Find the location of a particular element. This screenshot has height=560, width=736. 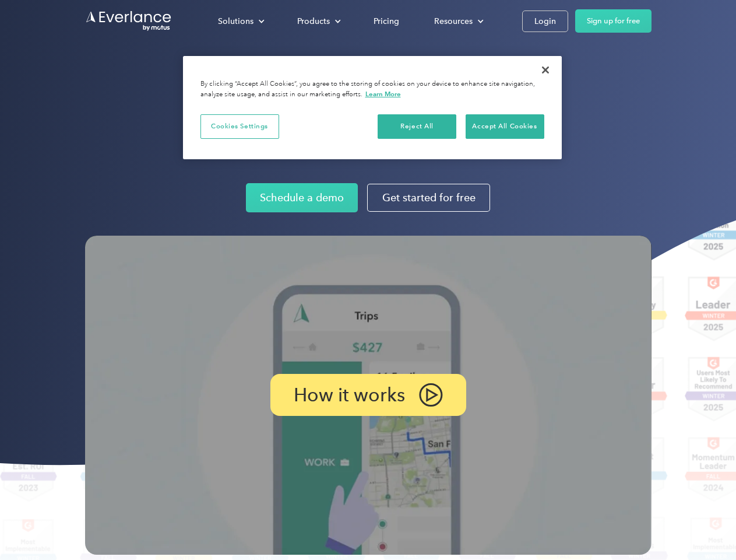

a: Get started for free is located at coordinates (428, 197).